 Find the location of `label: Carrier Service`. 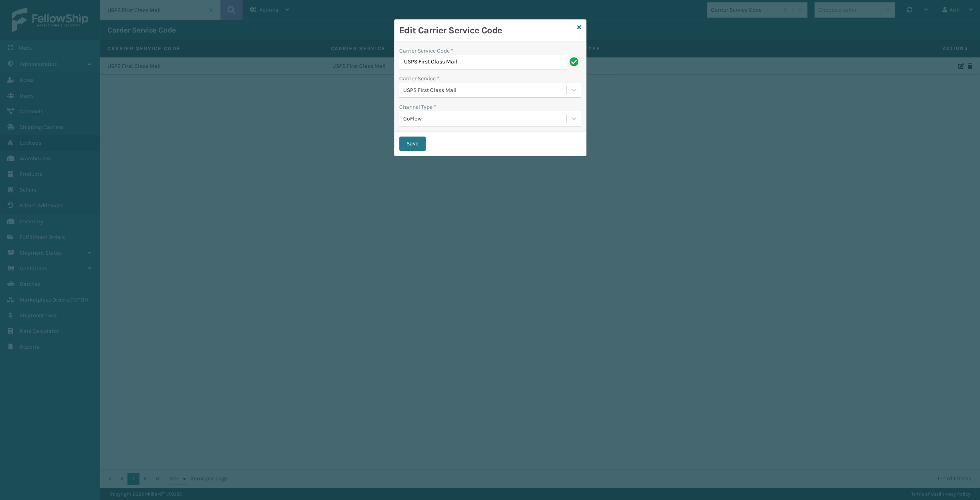

label: Carrier Service is located at coordinates (419, 79).